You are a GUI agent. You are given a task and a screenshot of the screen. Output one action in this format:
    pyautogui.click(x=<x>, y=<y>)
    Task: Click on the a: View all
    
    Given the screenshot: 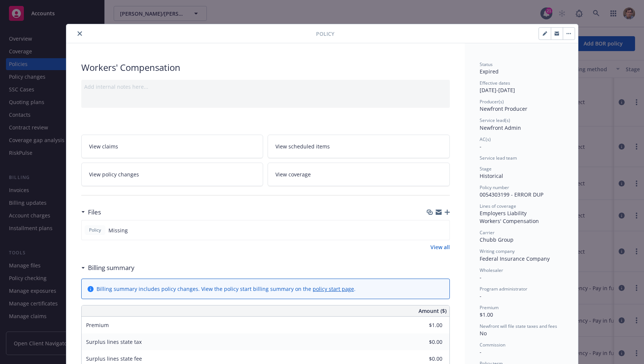 What is the action you would take?
    pyautogui.click(x=440, y=247)
    